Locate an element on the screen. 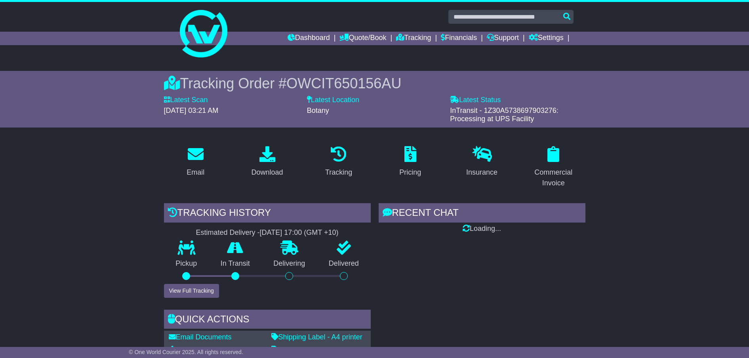  a: Email Documents is located at coordinates (200, 337).